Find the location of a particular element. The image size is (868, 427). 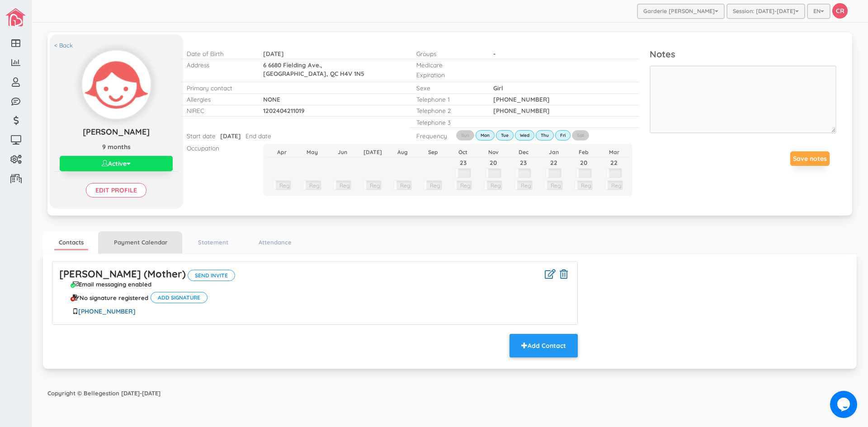

p: Medicare is located at coordinates (448, 65).